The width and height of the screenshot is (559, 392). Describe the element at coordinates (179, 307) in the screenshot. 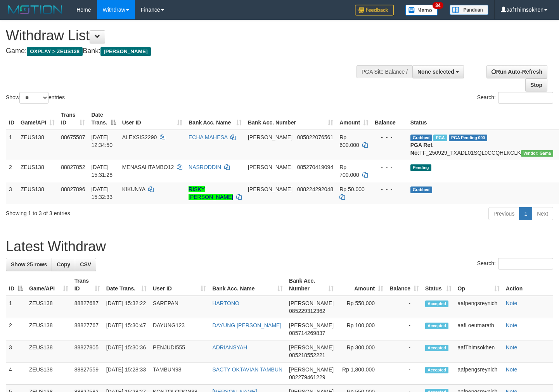

I see `td: SAREPAN` at that location.